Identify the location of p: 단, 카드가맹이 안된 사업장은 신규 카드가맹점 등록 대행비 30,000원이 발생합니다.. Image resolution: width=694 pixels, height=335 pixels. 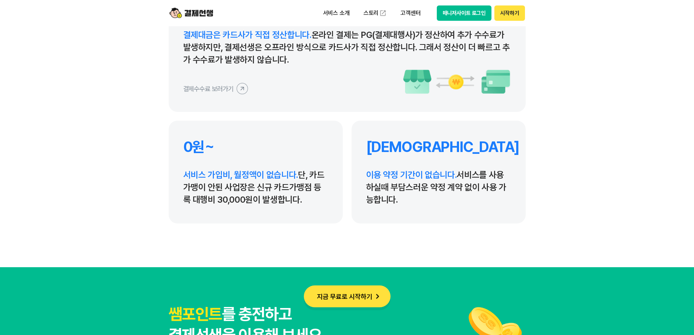
(256, 187).